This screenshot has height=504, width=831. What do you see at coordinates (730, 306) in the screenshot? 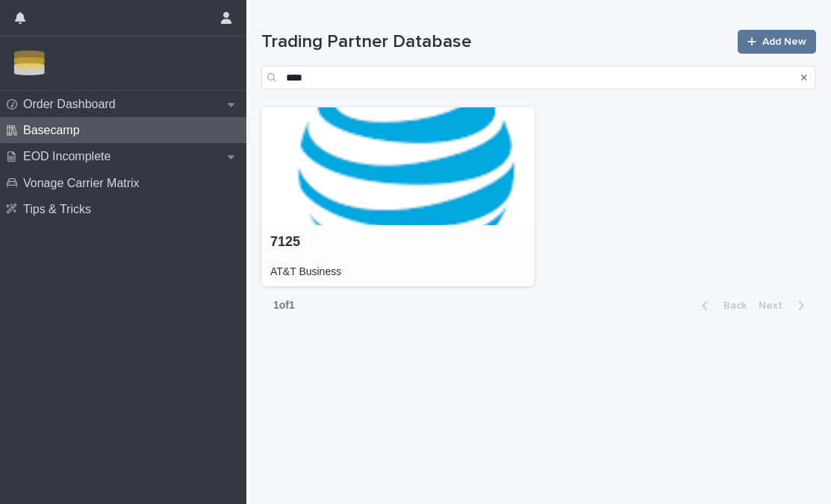
I see `span: Back` at bounding box center [730, 306].